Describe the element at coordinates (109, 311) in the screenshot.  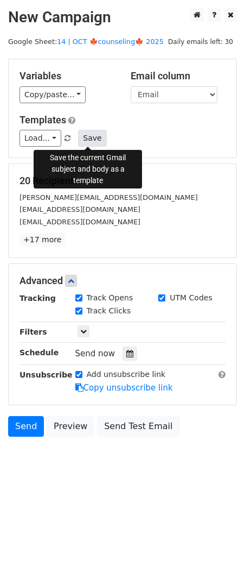
I see `label: Track Clicks` at that location.